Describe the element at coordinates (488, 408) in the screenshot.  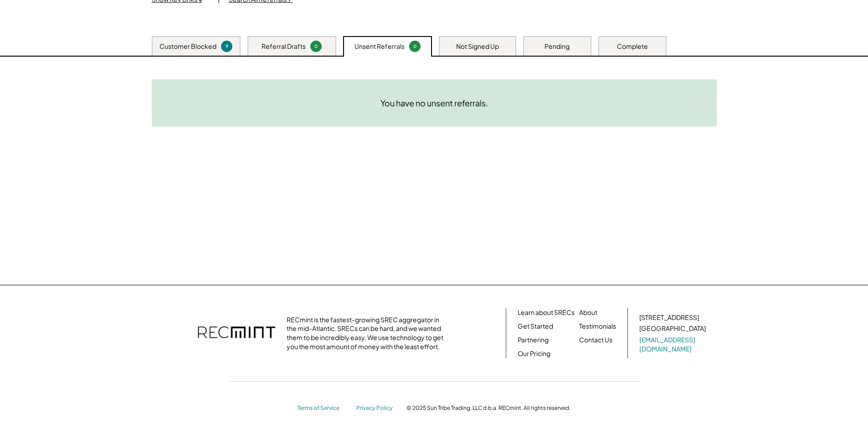
I see `div: © 2025 Sun Tribe Trading, LLC d.b.a. RECmint. All rights reserved.` at that location.